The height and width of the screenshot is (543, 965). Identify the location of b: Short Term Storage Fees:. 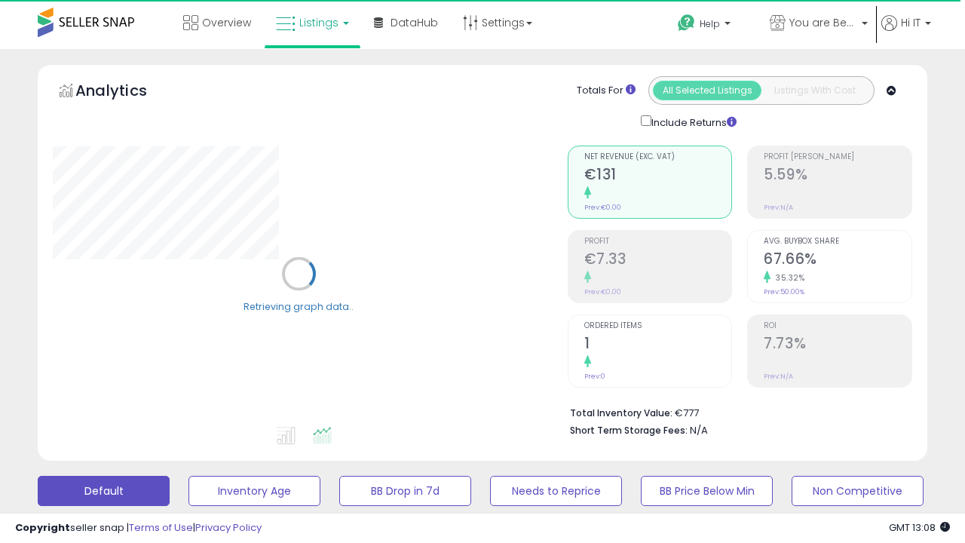
(629, 430).